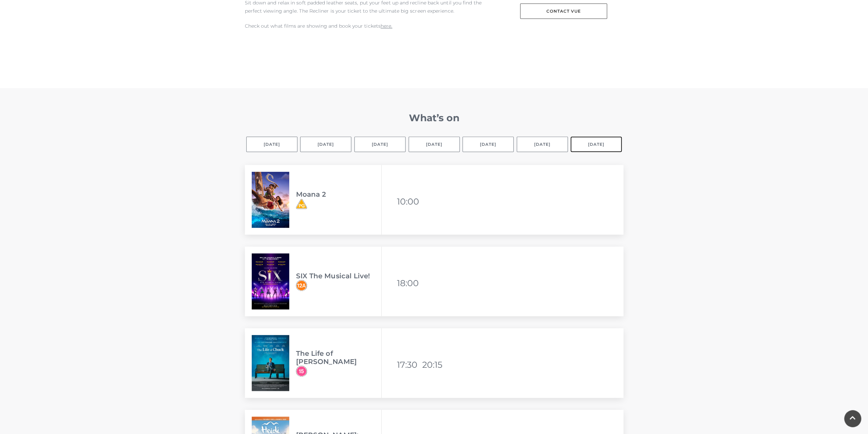 The width and height of the screenshot is (868, 434). What do you see at coordinates (339, 194) in the screenshot?
I see `h3: Moana 2` at bounding box center [339, 194].